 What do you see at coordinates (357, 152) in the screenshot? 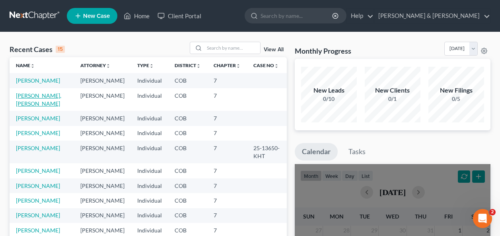
I see `a: Tasks` at bounding box center [357, 152].